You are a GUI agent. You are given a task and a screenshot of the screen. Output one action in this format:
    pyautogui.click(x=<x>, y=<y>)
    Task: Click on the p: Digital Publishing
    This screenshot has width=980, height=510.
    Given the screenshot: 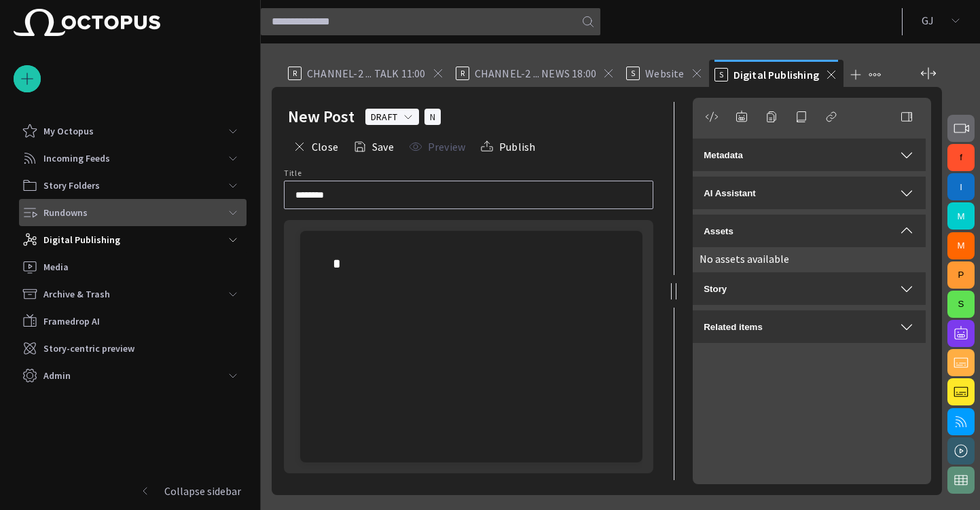 What is the action you would take?
    pyautogui.click(x=81, y=240)
    